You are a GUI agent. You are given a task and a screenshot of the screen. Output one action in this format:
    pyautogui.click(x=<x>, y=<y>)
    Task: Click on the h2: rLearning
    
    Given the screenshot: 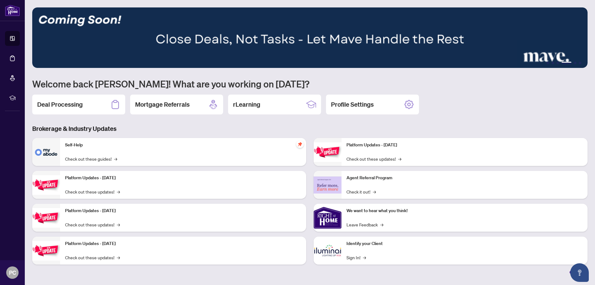 What is the action you would take?
    pyautogui.click(x=247, y=105)
    